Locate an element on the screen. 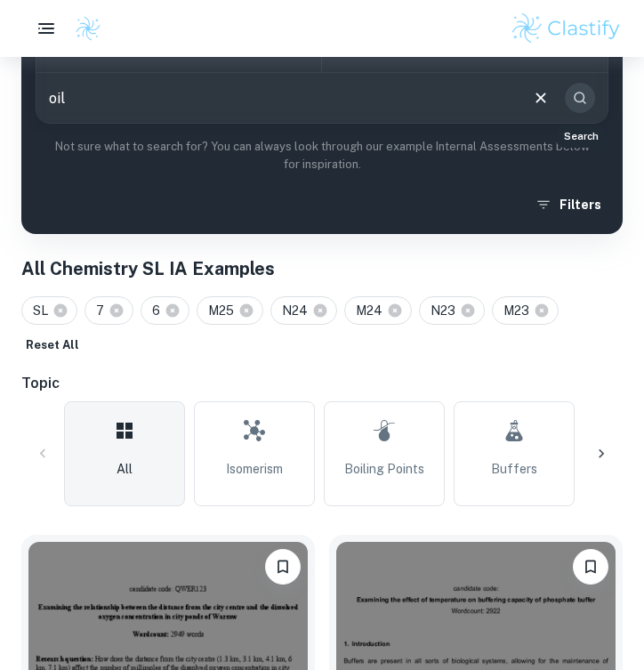  span: Boiling Points is located at coordinates (385, 469).